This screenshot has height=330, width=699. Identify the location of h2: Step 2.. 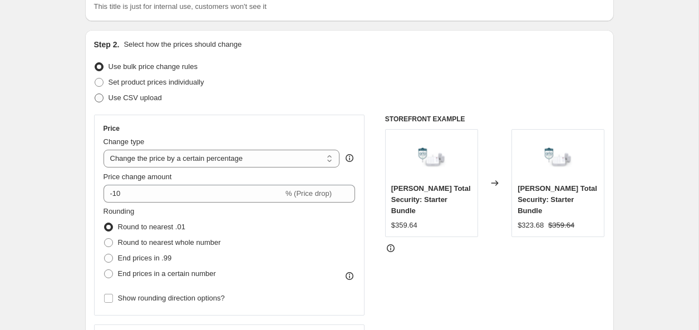
(107, 45).